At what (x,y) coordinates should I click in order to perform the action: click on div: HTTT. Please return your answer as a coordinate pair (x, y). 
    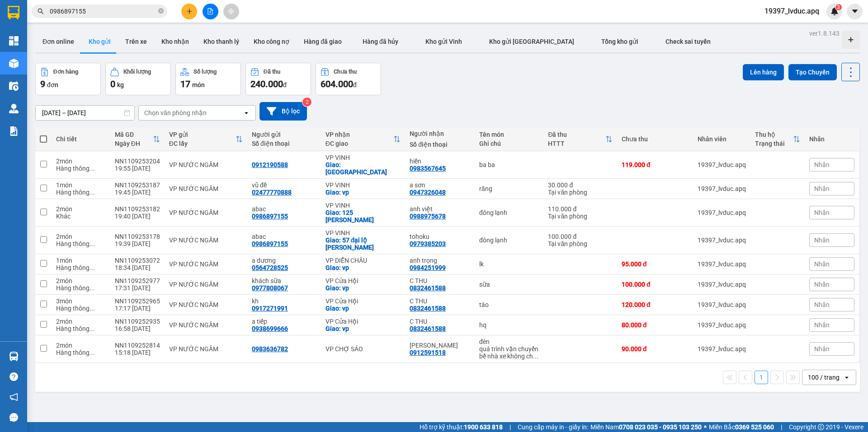
    Looking at the image, I should click on (576, 143).